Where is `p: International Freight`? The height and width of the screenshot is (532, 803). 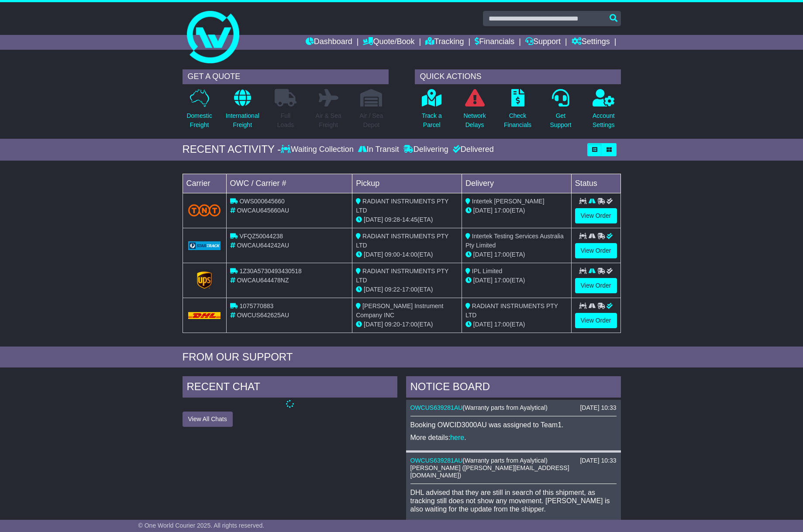 p: International Freight is located at coordinates (242, 121).